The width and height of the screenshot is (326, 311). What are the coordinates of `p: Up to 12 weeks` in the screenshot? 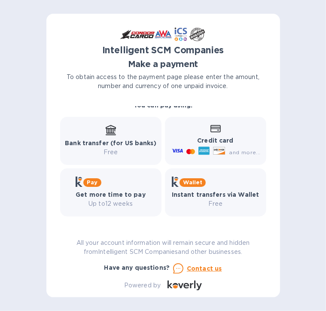 It's located at (110, 204).